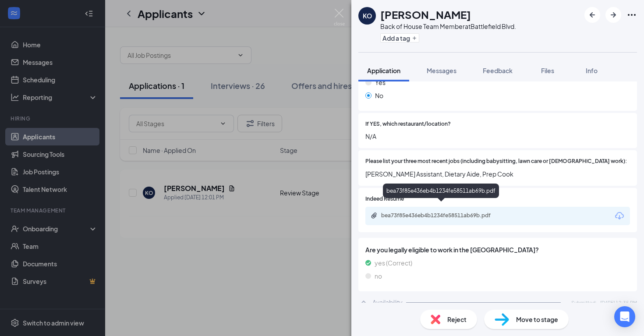  Describe the element at coordinates (613, 15) in the screenshot. I see `svg: ArrowRight` at that location.